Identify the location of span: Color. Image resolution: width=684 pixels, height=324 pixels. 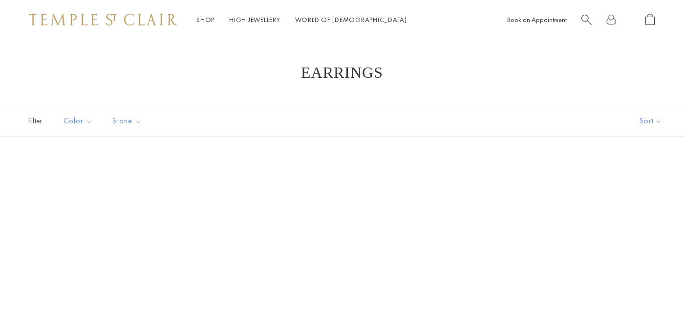
(79, 121).